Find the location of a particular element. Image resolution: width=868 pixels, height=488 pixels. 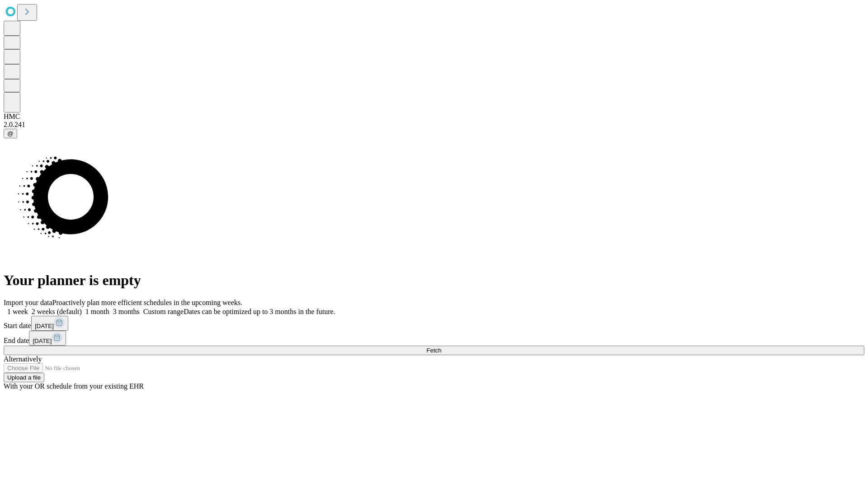

span: 1 week is located at coordinates (17, 312).